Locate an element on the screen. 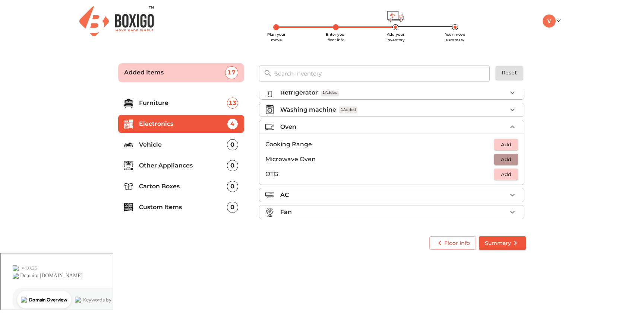 The width and height of the screenshot is (644, 329). div: v 4.0.25 is located at coordinates (29, 15).